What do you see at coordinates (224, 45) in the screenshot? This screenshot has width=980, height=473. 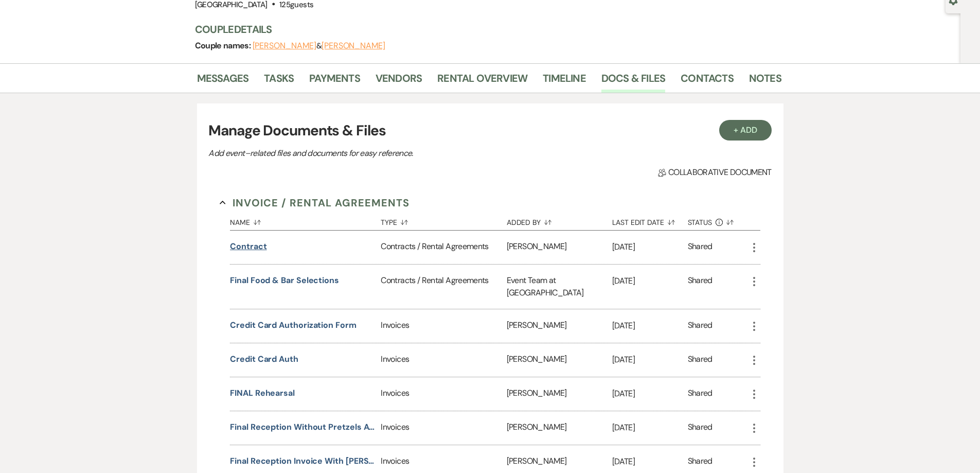 I see `span: Couple names:` at bounding box center [224, 45].